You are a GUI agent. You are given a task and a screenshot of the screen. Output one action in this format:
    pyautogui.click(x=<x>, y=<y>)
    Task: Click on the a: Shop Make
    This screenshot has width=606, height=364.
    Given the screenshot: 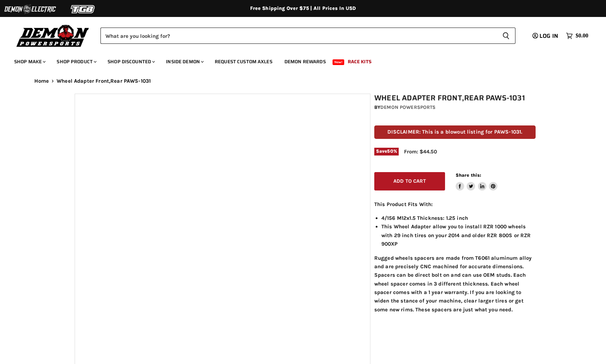 What is the action you would take?
    pyautogui.click(x=29, y=61)
    